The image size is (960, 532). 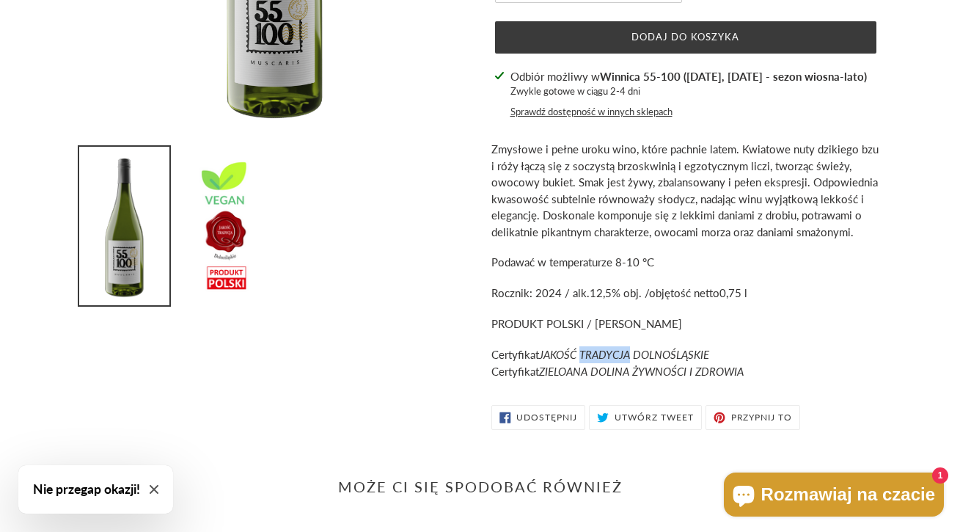 I want to click on p: Podawać w temperaturze 8-10 °C, so click(x=685, y=262).